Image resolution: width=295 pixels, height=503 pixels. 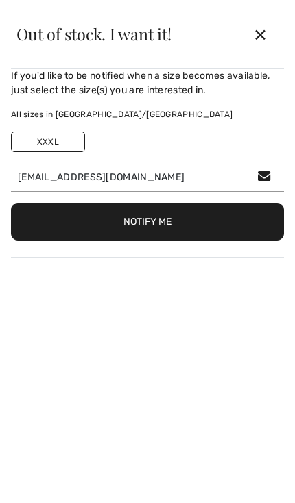 What do you see at coordinates (46, 16) in the screenshot?
I see `span: Chat` at bounding box center [46, 16].